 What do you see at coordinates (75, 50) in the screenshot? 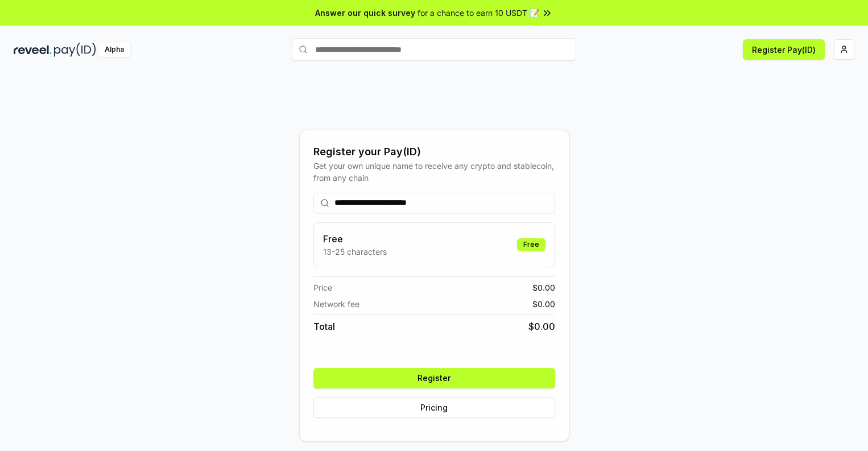
I see `img: pay_id` at bounding box center [75, 50].